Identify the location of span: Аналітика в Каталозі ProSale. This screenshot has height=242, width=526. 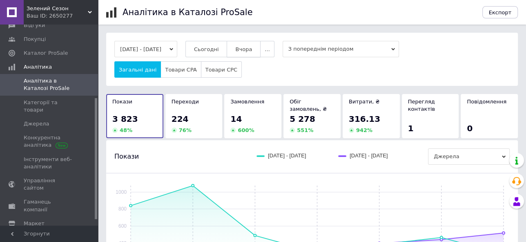
(49, 84).